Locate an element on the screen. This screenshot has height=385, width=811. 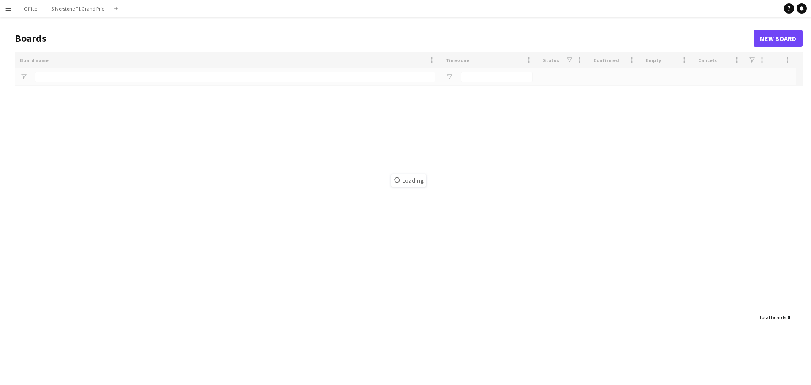
span: Total Boards is located at coordinates (773, 317).